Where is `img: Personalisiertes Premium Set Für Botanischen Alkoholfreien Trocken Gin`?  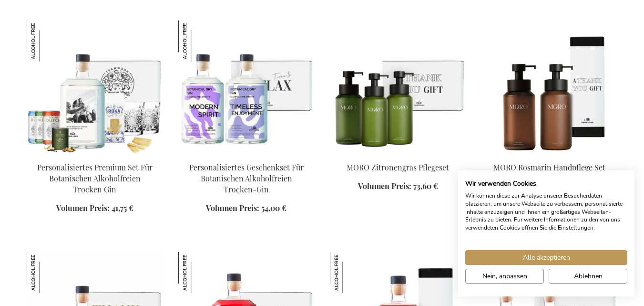
img: Personalisiertes Premium Set Für Botanischen Alkoholfreien Trocken Gin is located at coordinates (47, 41).